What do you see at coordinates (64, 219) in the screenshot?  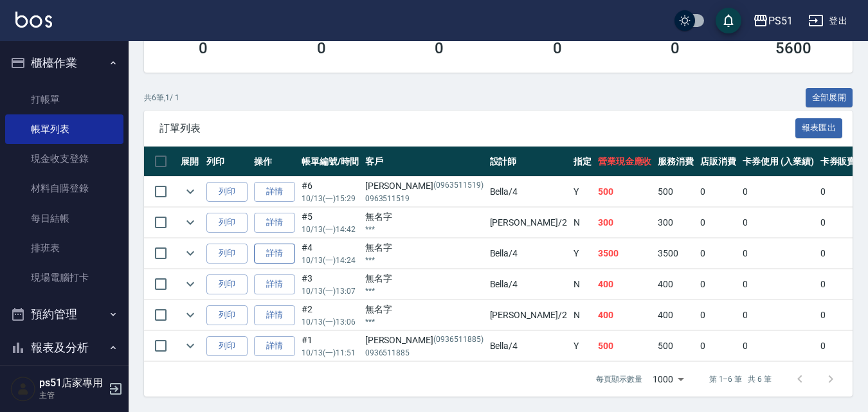 I see `a: 每日結帳` at bounding box center [64, 219].